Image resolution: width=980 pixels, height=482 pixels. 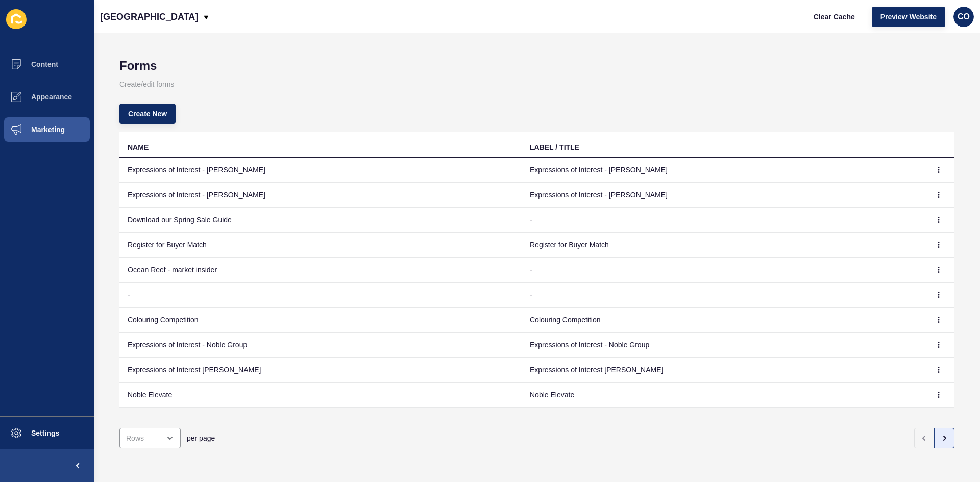 What do you see at coordinates (320, 219) in the screenshot?
I see `td: Download our Spring Sale Guide` at bounding box center [320, 219].